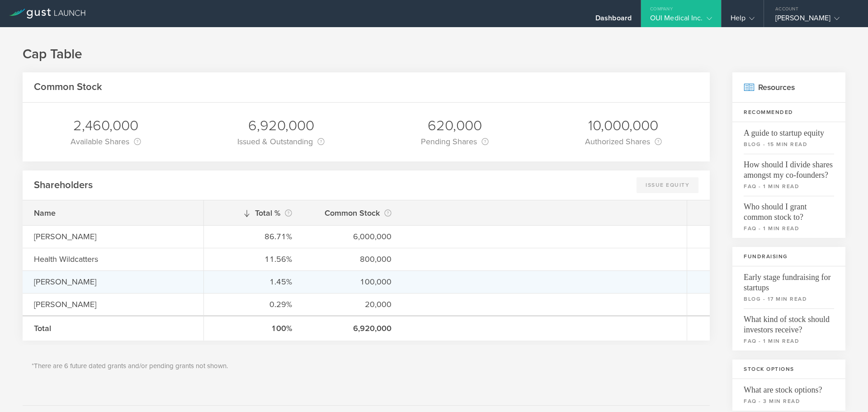 The width and height of the screenshot is (868, 412). What do you see at coordinates (281, 141) in the screenshot?
I see `div: Issued & Outstanding` at bounding box center [281, 141].